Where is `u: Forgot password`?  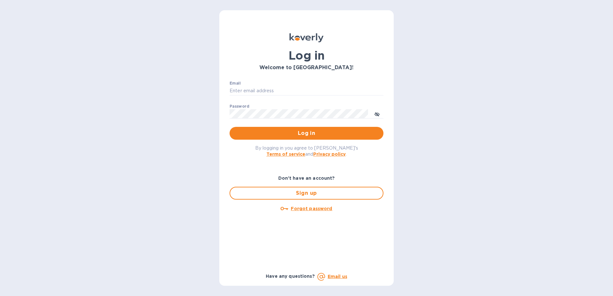
u: Forgot password is located at coordinates (311, 209).